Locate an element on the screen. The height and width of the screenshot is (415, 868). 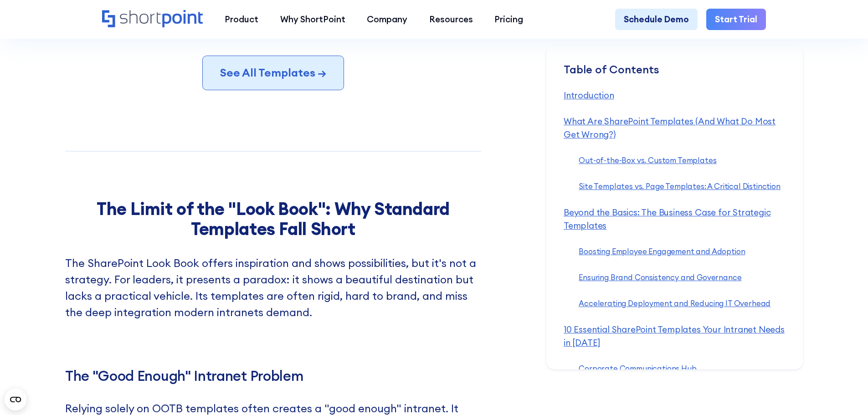
a: Start Trial is located at coordinates (736, 20).